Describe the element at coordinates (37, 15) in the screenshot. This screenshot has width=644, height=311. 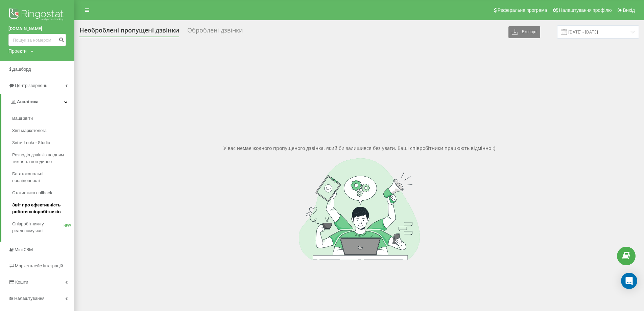
I see `img: Ringostat logo` at that location.